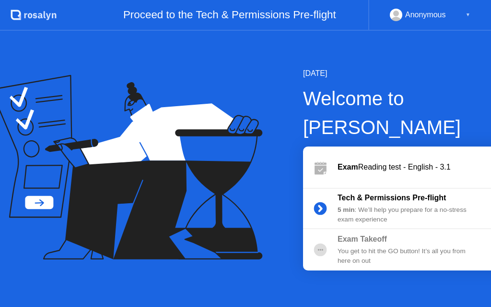  I want to click on b: Tech & Permissions Pre-flight, so click(392, 197).